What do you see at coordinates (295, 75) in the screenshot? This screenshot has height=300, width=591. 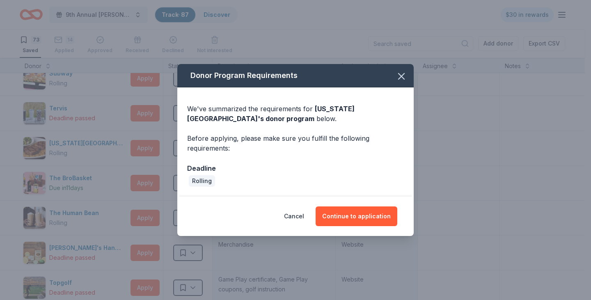 I see `div: Donor Program Requirements` at bounding box center [295, 75].